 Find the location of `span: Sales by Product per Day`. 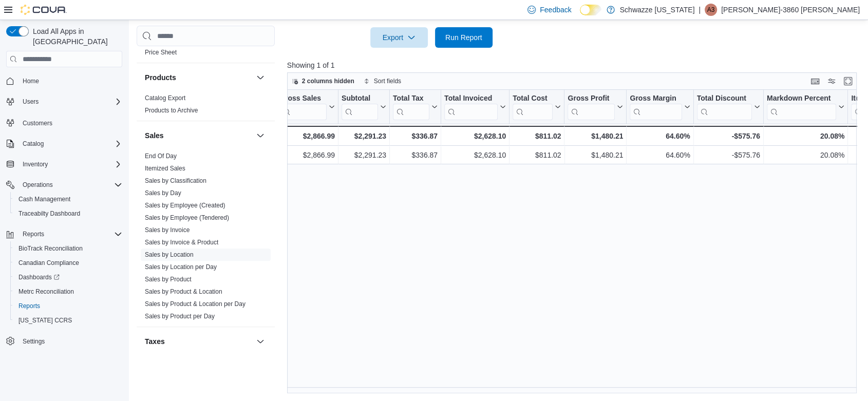

span: Sales by Product per Day is located at coordinates (180, 317).